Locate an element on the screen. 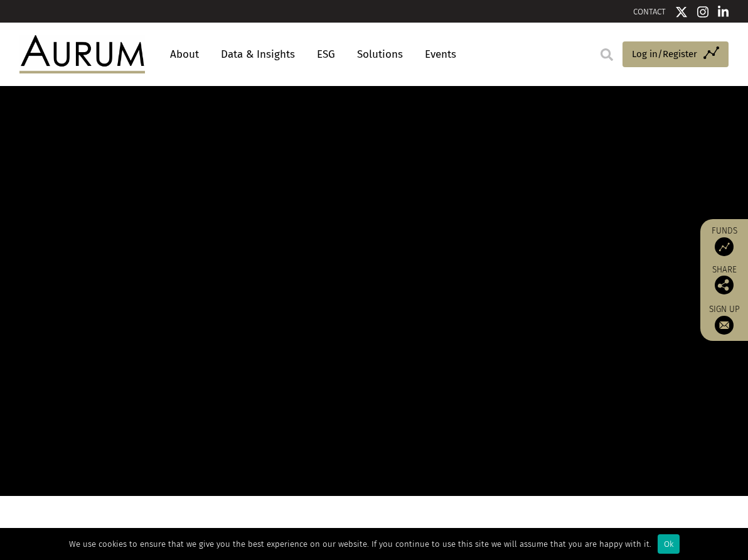 The image size is (748, 560). a: Sign up is located at coordinates (725, 319).